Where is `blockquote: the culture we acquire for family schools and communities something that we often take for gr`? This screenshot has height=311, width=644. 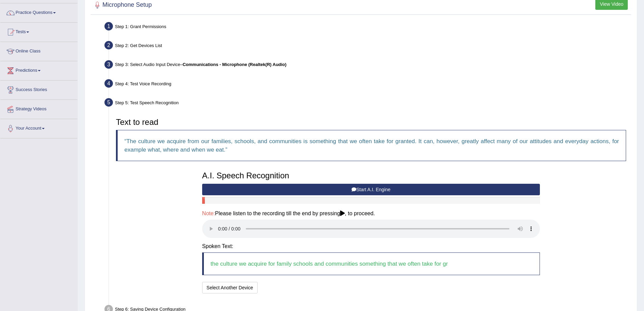 blockquote: the culture we acquire for family schools and communities something that we often take for gr is located at coordinates (371, 264).